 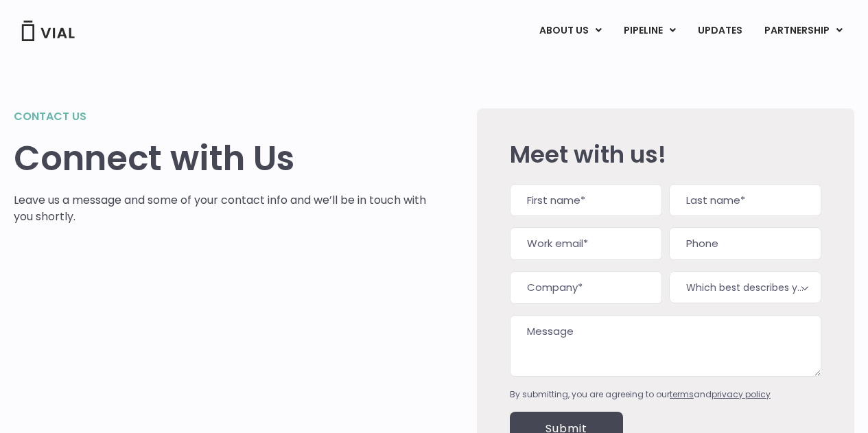 What do you see at coordinates (666, 395) in the screenshot?
I see `div: By submitting, you are agreeing to our and` at bounding box center [666, 395].